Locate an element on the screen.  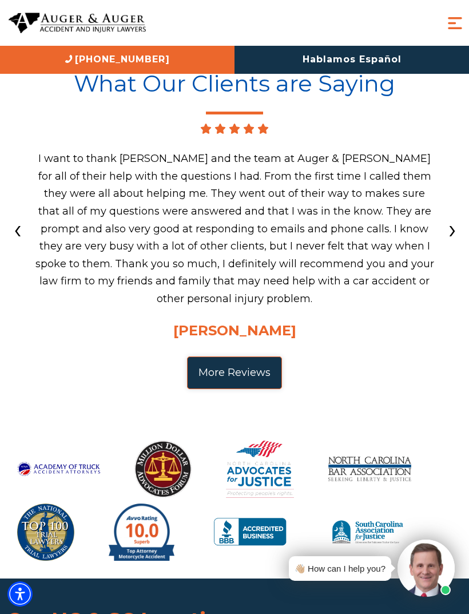
div: Accessibility Menu is located at coordinates (20, 594).